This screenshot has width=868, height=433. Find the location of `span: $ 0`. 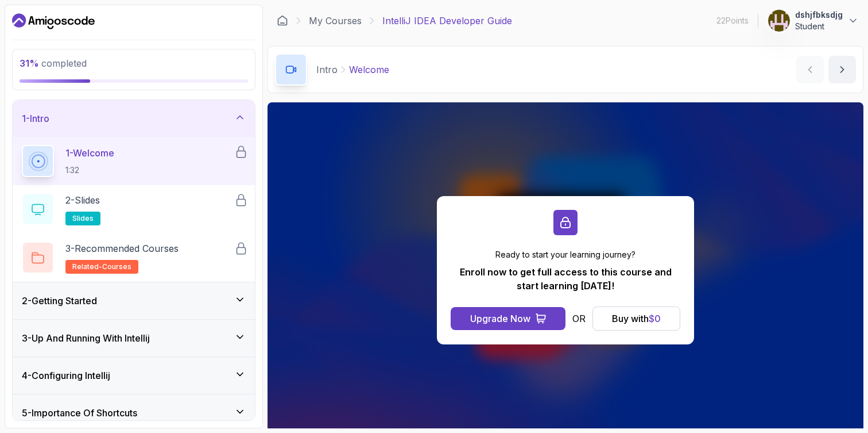

span: $ 0 is located at coordinates (655, 318).